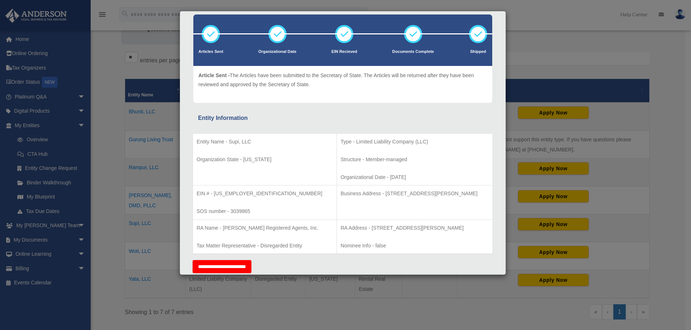  Describe the element at coordinates (343, 80) in the screenshot. I see `p: The Articles have been submitted to the Secretary of State. The Articles will be returned after t...` at that location.